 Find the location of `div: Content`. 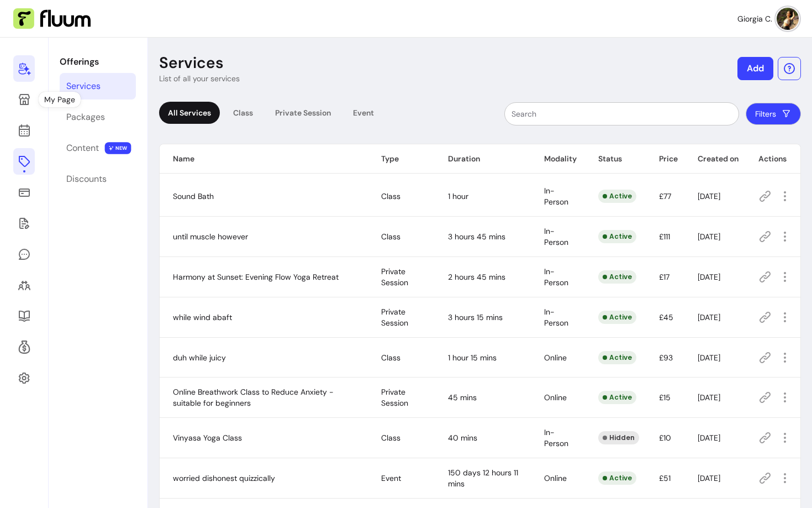

div: Content is located at coordinates (83, 148).